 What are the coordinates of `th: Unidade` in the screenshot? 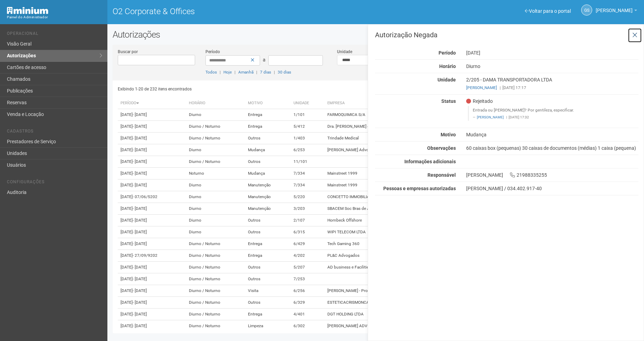 It's located at (308, 103).